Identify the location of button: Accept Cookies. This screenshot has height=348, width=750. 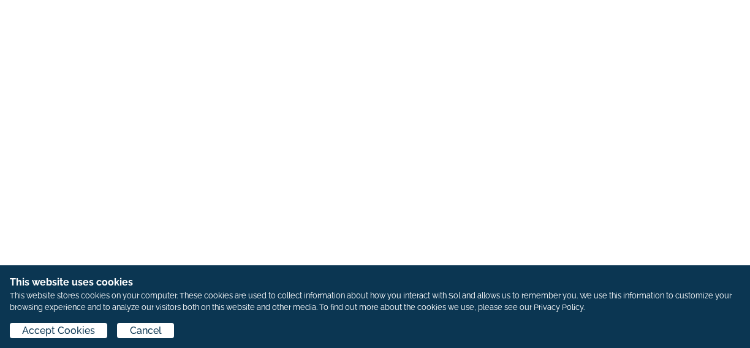
(58, 330).